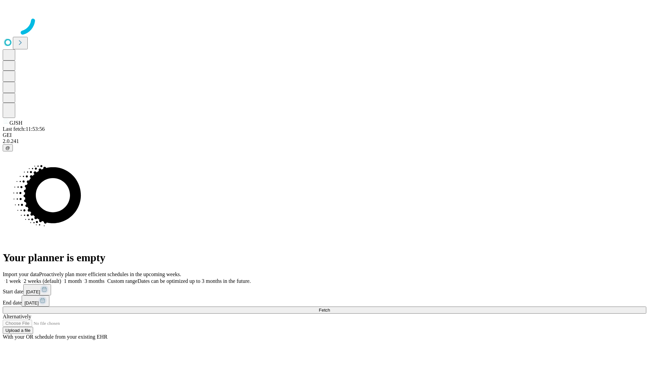  What do you see at coordinates (324, 301) in the screenshot?
I see `div: End date` at bounding box center [324, 301].